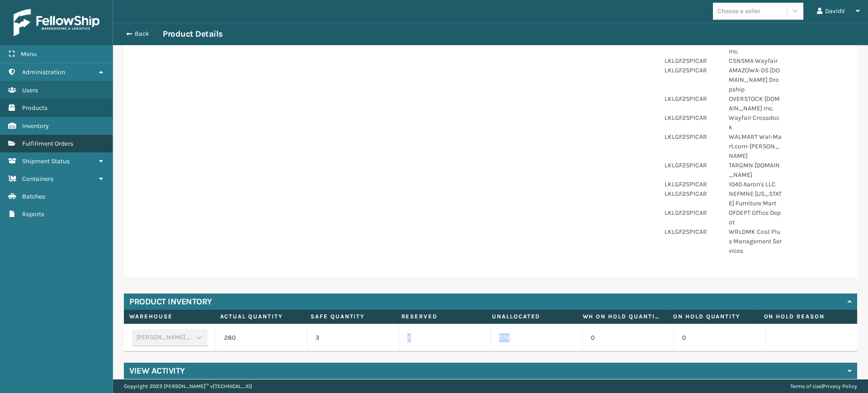  I want to click on p: WRLDMK Cost Plus Management Services, so click(755, 241).